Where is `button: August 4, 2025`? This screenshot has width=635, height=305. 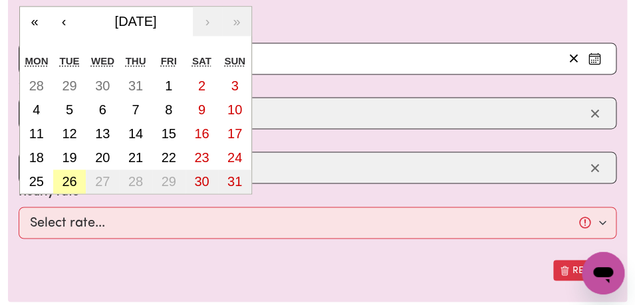 button: August 4, 2025 is located at coordinates (37, 110).